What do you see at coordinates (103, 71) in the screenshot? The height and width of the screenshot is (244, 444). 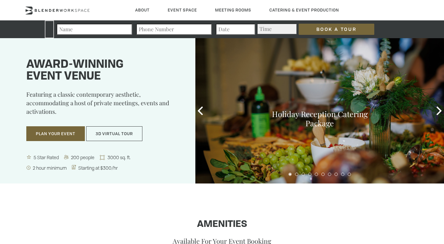 I see `h1: Award-winning event venue` at bounding box center [103, 71].